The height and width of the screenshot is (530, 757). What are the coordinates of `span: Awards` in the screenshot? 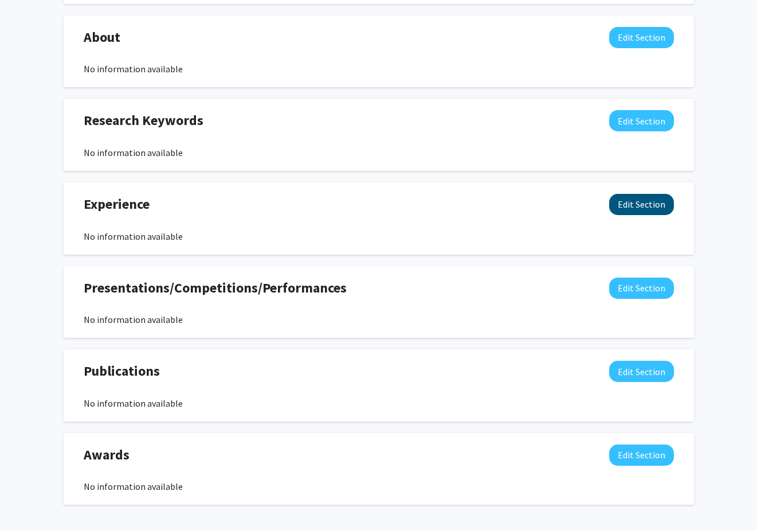 It's located at (107, 455).